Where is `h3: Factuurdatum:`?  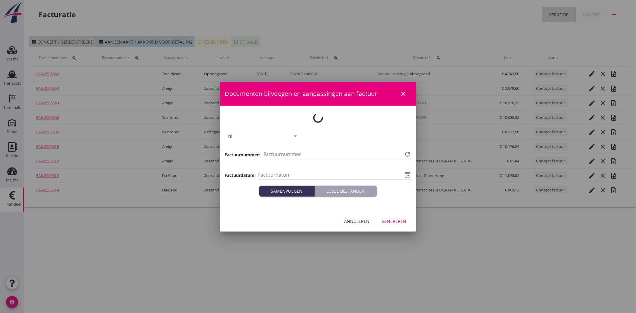 h3: Factuurdatum: is located at coordinates (240, 175).